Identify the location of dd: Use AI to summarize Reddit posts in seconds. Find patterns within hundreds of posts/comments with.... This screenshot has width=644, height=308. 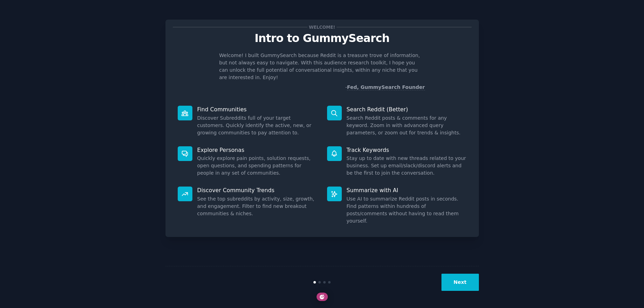
(407, 210).